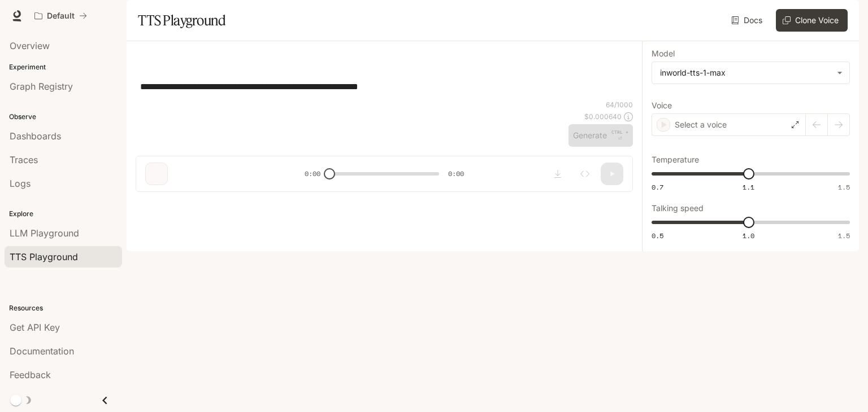  What do you see at coordinates (657, 187) in the screenshot?
I see `span: 0.7` at bounding box center [657, 187].